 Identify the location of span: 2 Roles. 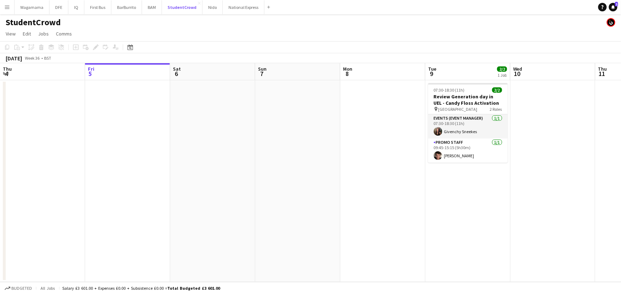
(496, 109).